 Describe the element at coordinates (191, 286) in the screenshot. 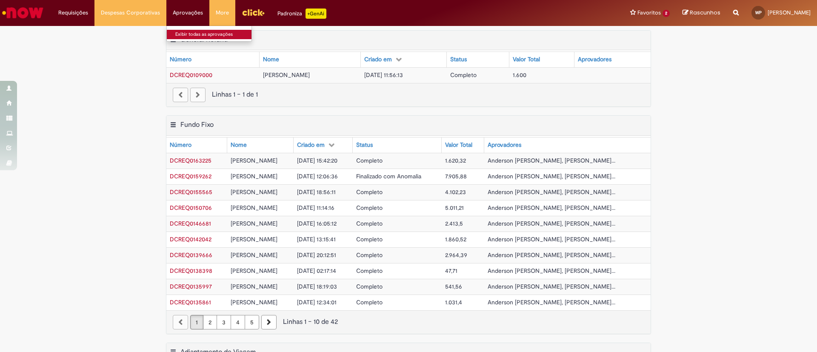

I see `a: Abrir Registro: DCREQ0135997` at that location.